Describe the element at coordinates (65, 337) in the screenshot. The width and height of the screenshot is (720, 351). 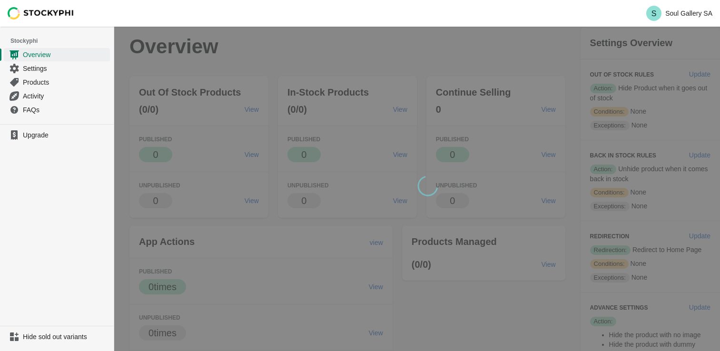
I see `span: Hide sold out variants` at that location.